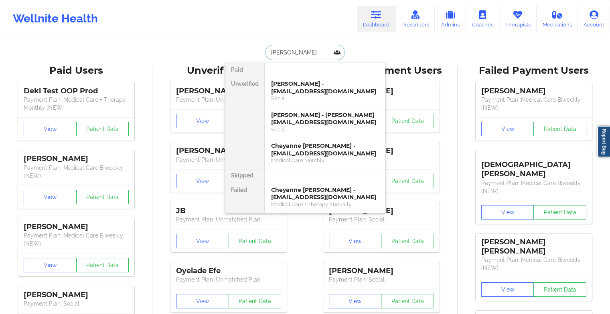 This screenshot has height=314, width=610. What do you see at coordinates (325, 204) in the screenshot?
I see `div: Medical Care + Therapy Annually` at bounding box center [325, 204].